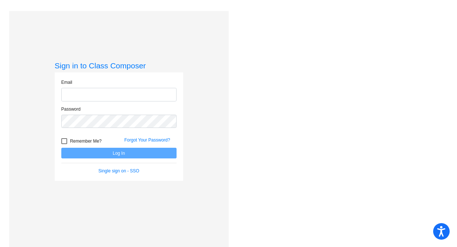 The height and width of the screenshot is (247, 457). What do you see at coordinates (147, 140) in the screenshot?
I see `a: Forgot Your Password?` at bounding box center [147, 140].